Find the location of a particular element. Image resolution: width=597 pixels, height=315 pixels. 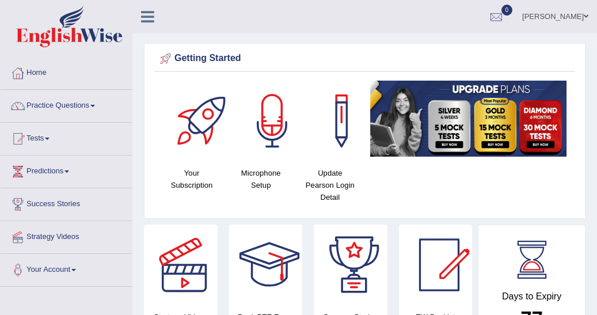

a: Tests is located at coordinates (66, 137).